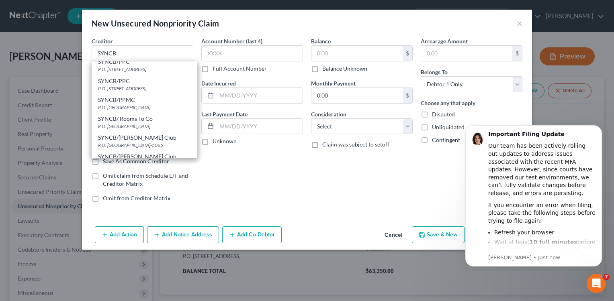 This screenshot has width=614, height=301. Describe the element at coordinates (136, 162) in the screenshot. I see `label: Save As Common Creditor` at that location.